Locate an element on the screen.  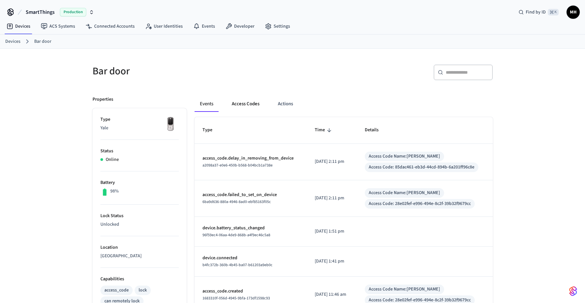
div: access_code is located at coordinates (117, 290).